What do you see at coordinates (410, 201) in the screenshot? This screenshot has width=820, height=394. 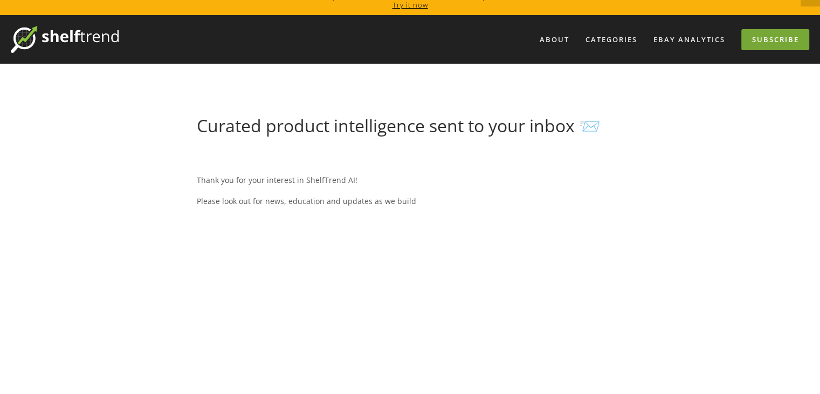 I see `p: Please look out for news, education and updates as we build` at bounding box center [410, 201].